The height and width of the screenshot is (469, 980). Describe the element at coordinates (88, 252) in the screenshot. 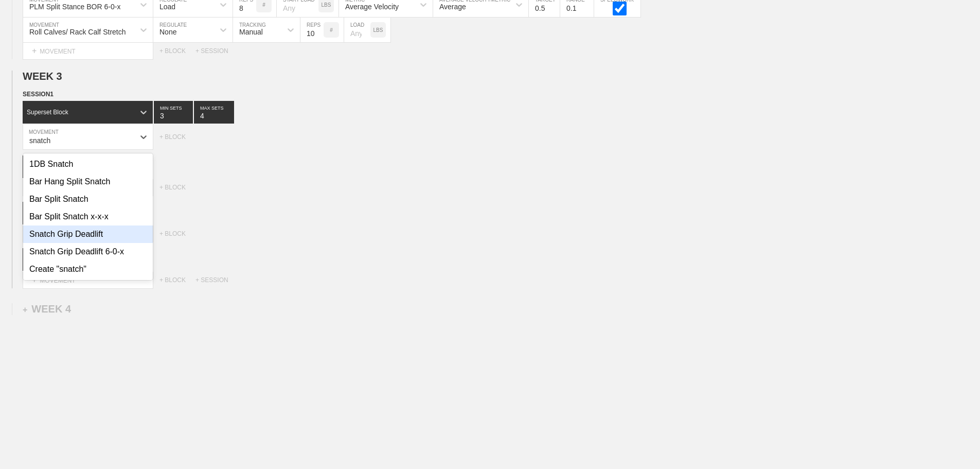

I see `div: Snatch Grip Deadlift 6-0-x` at that location.